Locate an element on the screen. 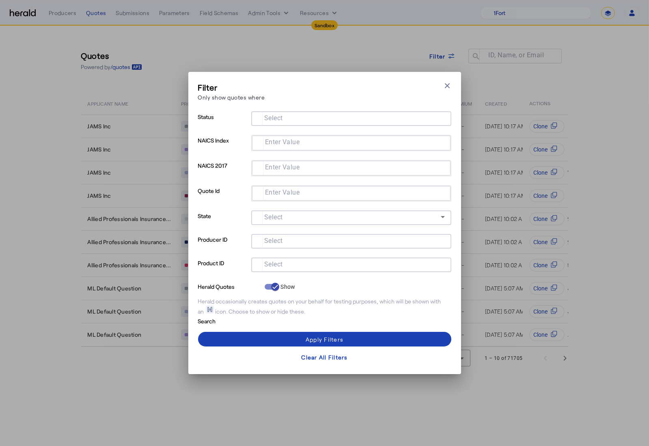 The width and height of the screenshot is (649, 446). p: Status is located at coordinates (223, 123).